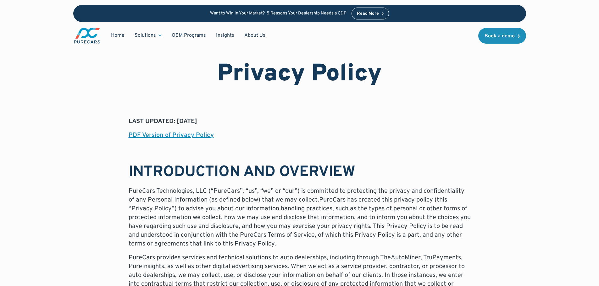  I want to click on a: Read More, so click(370, 14).